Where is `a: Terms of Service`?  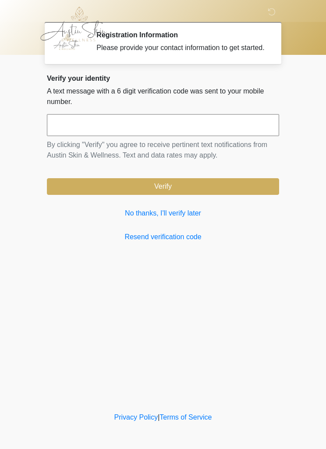 a: Terms of Service is located at coordinates (186, 417).